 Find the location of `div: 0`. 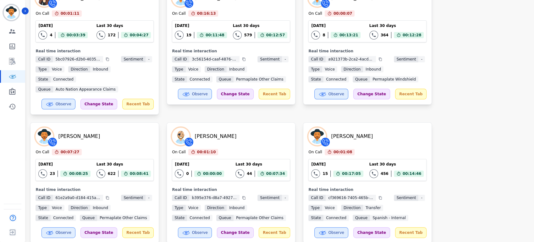

div: 0 is located at coordinates (187, 174).